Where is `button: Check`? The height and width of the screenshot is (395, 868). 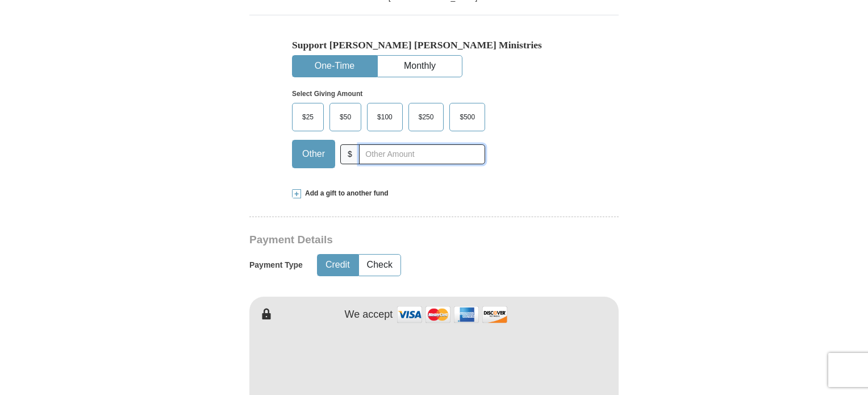 button: Check is located at coordinates (379, 265).